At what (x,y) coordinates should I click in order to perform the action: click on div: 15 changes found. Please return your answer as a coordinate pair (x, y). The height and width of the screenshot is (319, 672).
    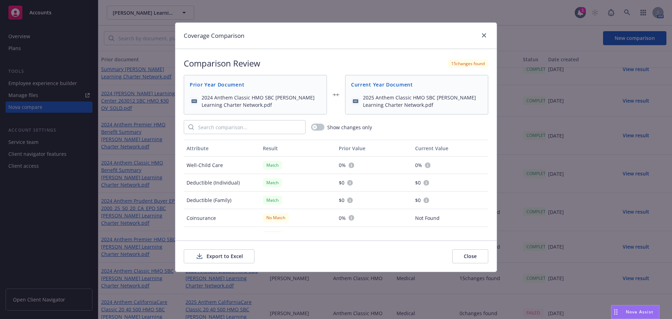
    Looking at the image, I should click on (468, 63).